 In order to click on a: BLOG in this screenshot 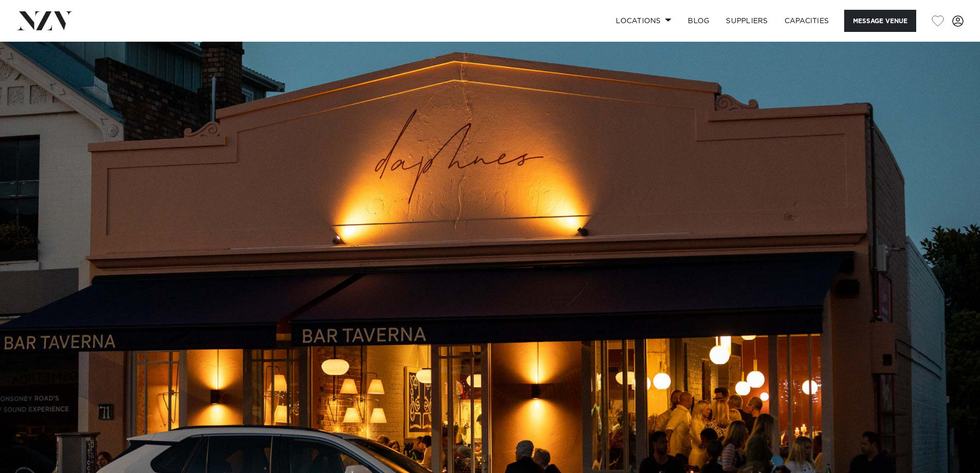, I will do `click(699, 20)`.